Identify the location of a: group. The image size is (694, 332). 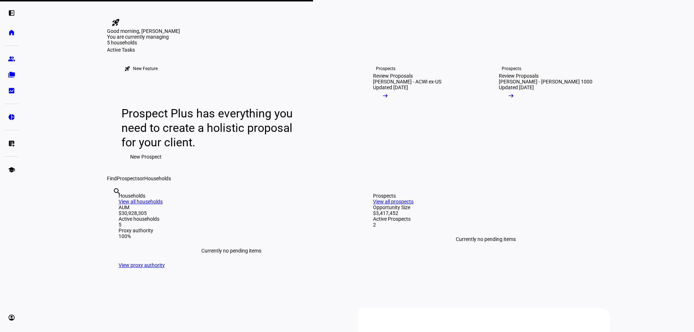
(12, 59).